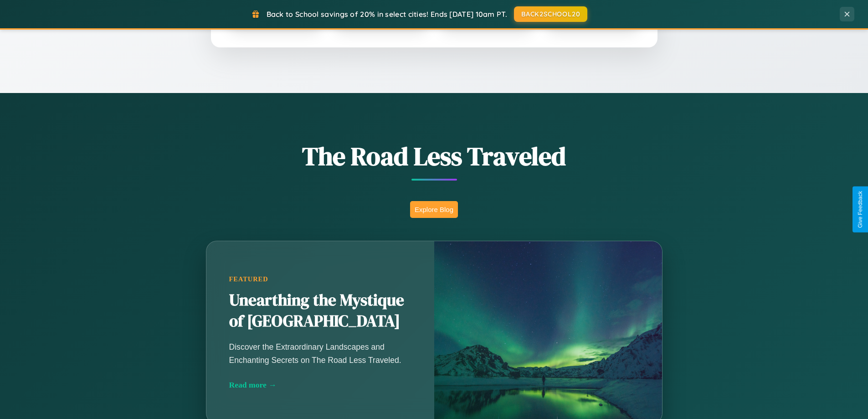 This screenshot has height=419, width=868. I want to click on div: Featured, so click(320, 279).